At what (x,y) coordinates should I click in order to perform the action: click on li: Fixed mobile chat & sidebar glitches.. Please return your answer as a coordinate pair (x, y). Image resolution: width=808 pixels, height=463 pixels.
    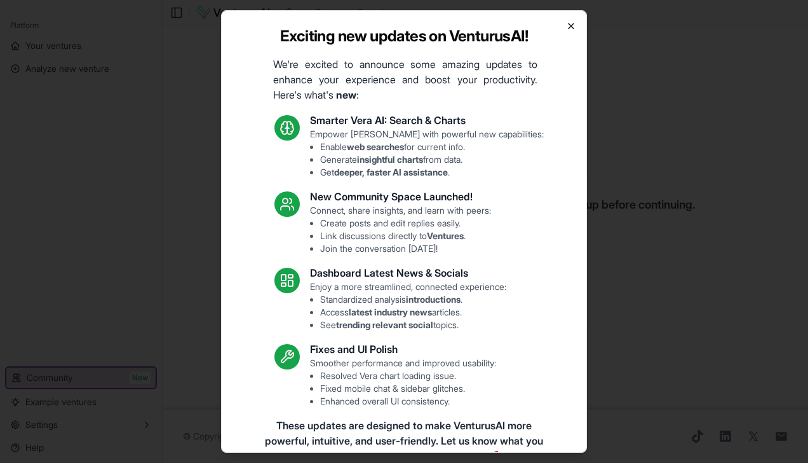
    Looking at the image, I should click on (408, 388).